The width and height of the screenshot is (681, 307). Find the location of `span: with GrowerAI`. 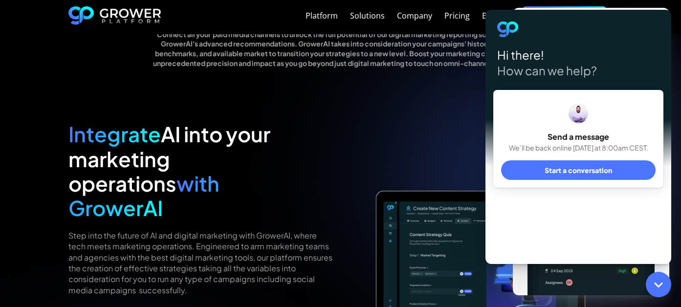

span: with GrowerAI is located at coordinates (144, 195).